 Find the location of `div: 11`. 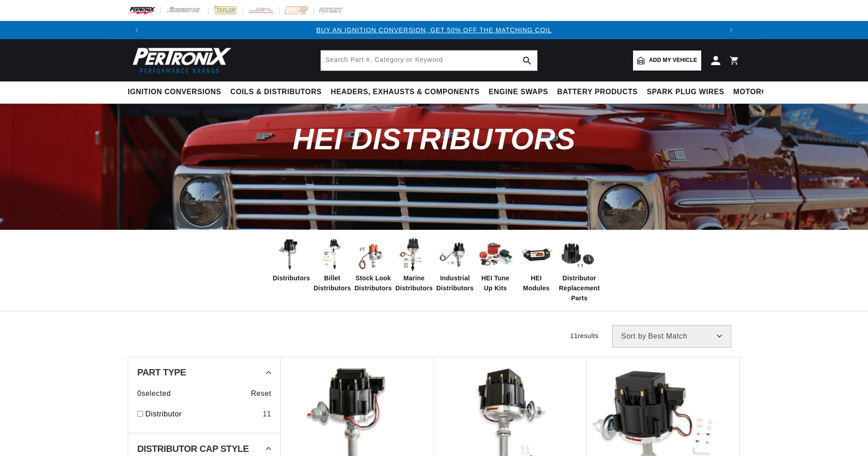

div: 11 is located at coordinates (267, 414).